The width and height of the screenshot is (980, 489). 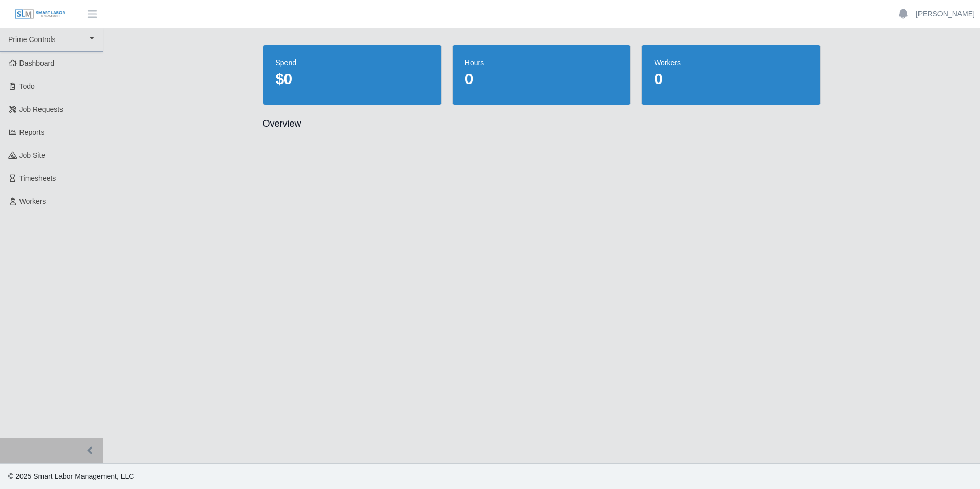 What do you see at coordinates (33, 201) in the screenshot?
I see `span: Workers` at bounding box center [33, 201].